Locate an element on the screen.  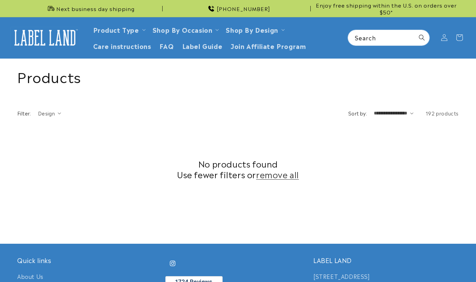
span: Enjoy free shipping within the U.S. on orders over $50* is located at coordinates (386, 8).